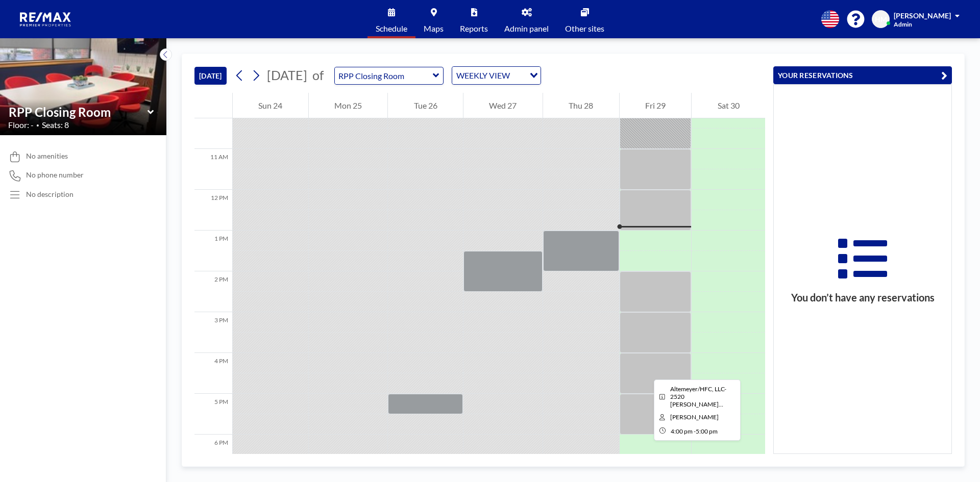 This screenshot has height=482, width=980. Describe the element at coordinates (392, 29) in the screenshot. I see `span: Schedule` at that location.